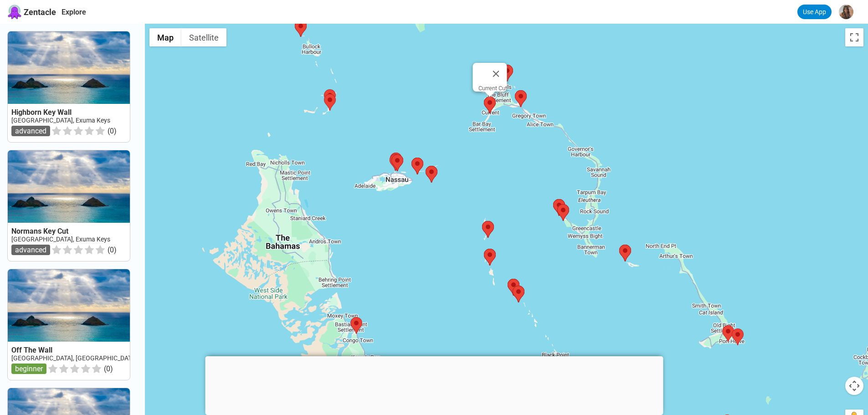 The image size is (868, 415). I want to click on button: Dana Green, so click(848, 12).